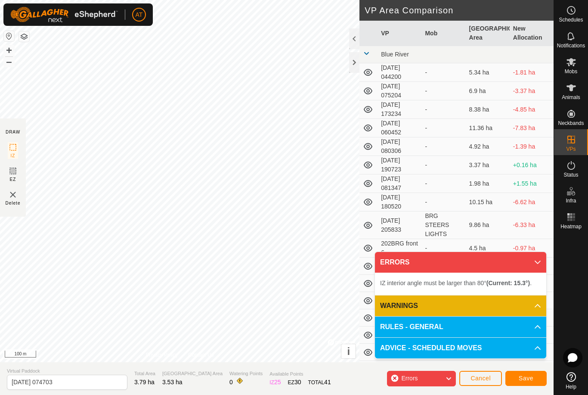  What do you see at coordinates (526, 378) in the screenshot?
I see `button: Save` at bounding box center [526, 378].